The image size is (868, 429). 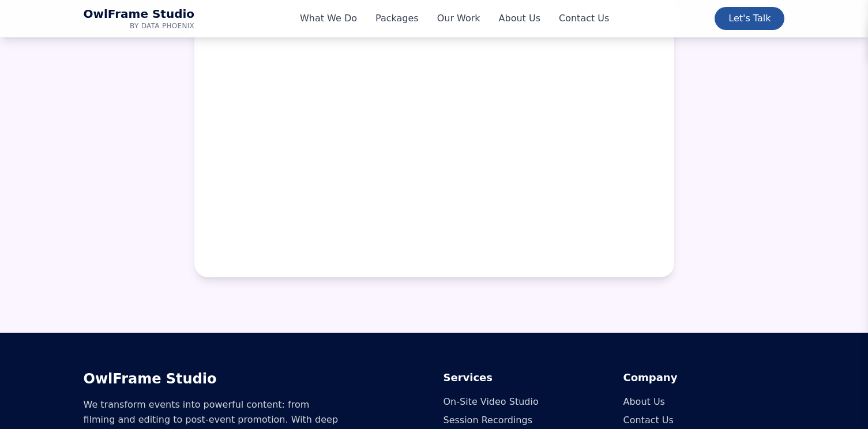 What do you see at coordinates (254, 379) in the screenshot?
I see `h3: OwlFrame Studio` at bounding box center [254, 379].